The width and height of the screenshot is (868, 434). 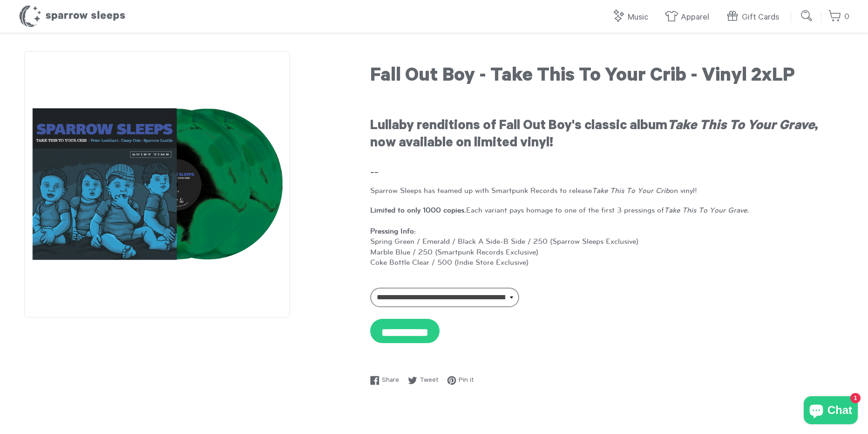 What do you see at coordinates (72, 16) in the screenshot?
I see `h1: Sparrow Sleeps` at bounding box center [72, 16].